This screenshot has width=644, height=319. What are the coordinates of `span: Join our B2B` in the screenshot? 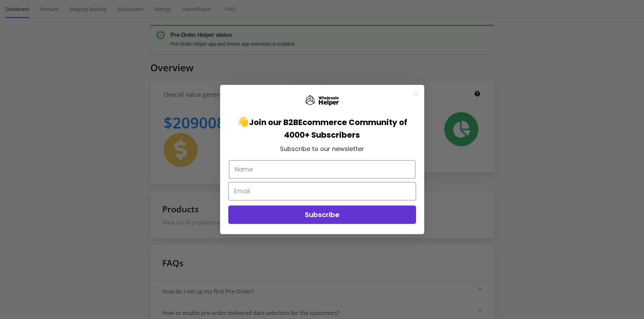 It's located at (274, 122).